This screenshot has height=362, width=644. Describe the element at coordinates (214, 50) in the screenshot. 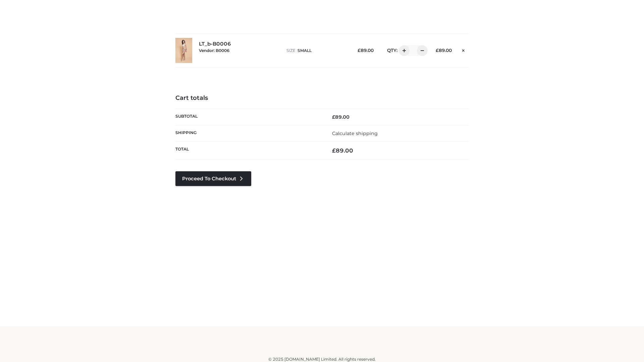

I see `small: Vendor: B0006` at that location.